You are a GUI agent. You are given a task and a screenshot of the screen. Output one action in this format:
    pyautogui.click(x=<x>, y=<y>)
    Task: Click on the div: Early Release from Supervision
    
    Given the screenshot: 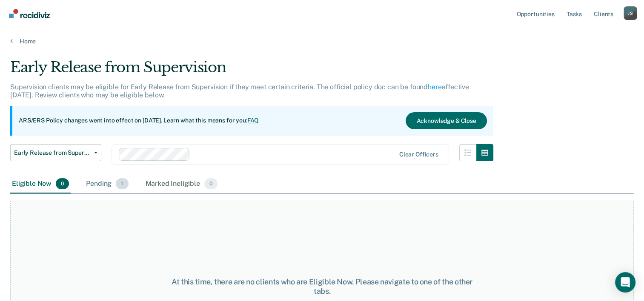 What is the action you would take?
    pyautogui.click(x=252, y=70)
    